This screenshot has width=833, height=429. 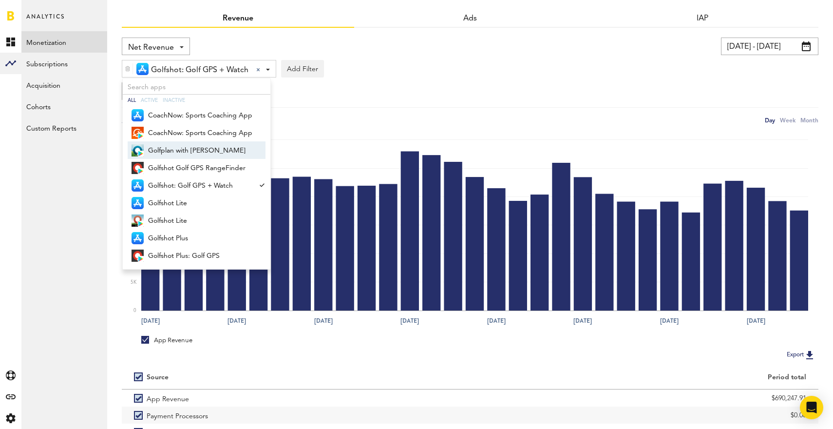 I want to click on a: Acquisition, so click(x=64, y=85).